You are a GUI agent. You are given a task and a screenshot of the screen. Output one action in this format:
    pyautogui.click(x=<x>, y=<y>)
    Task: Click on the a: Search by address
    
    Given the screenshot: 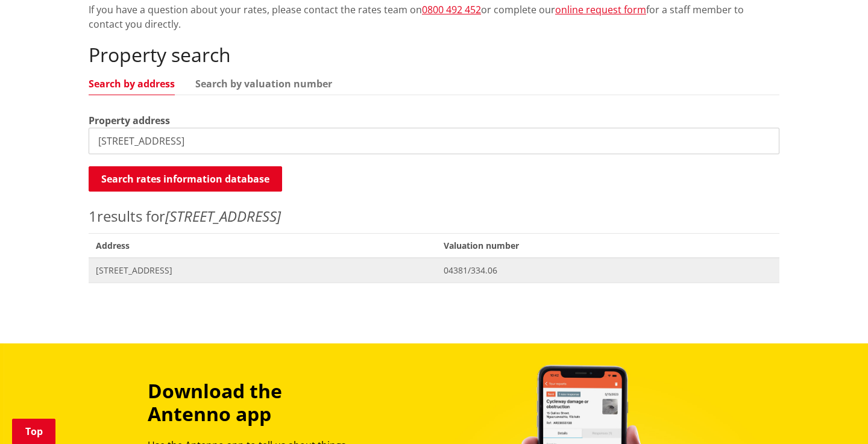 What is the action you would take?
    pyautogui.click(x=132, y=84)
    